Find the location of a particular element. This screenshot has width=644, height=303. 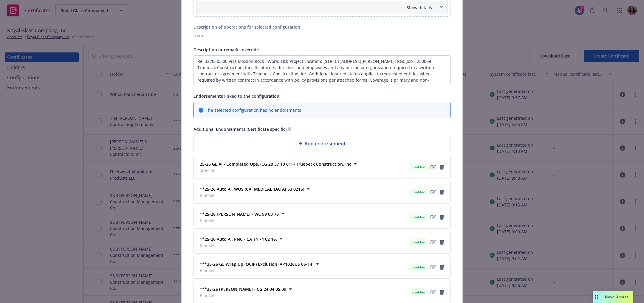

span: Additional Endorsements (Certificate specific) is located at coordinates (239, 129).